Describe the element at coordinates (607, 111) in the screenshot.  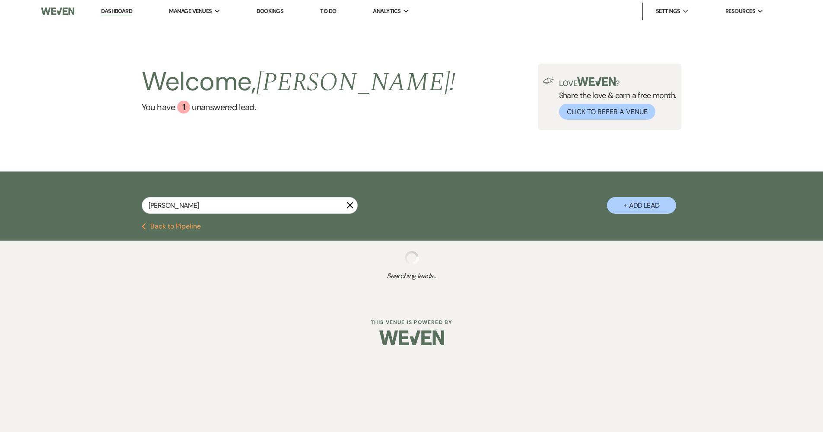
I see `button: Click to Refer a Venue` at that location.